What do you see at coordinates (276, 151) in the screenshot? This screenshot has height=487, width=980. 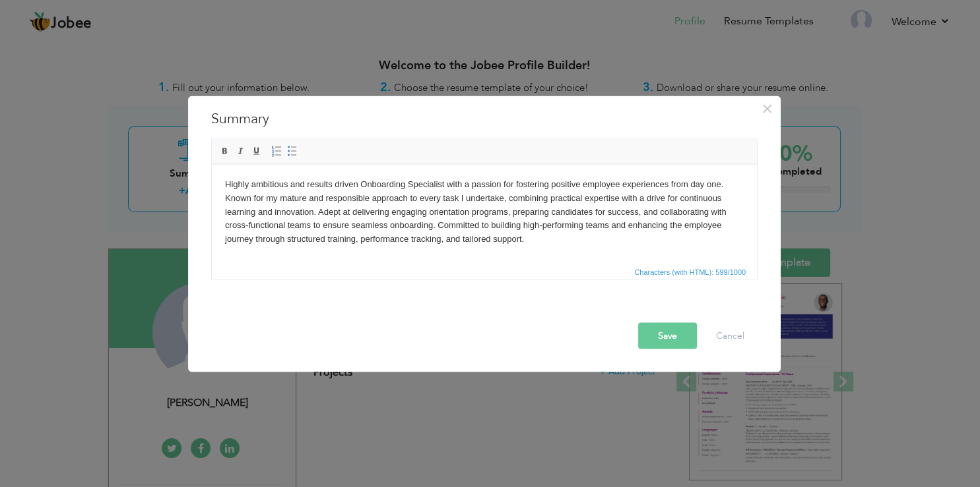 I see `a: Insert/Remove Numbered List` at bounding box center [276, 151].